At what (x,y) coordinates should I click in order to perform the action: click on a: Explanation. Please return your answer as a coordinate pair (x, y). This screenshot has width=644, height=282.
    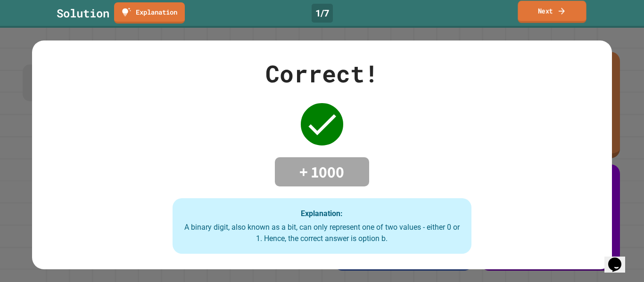
    Looking at the image, I should click on (149, 13).